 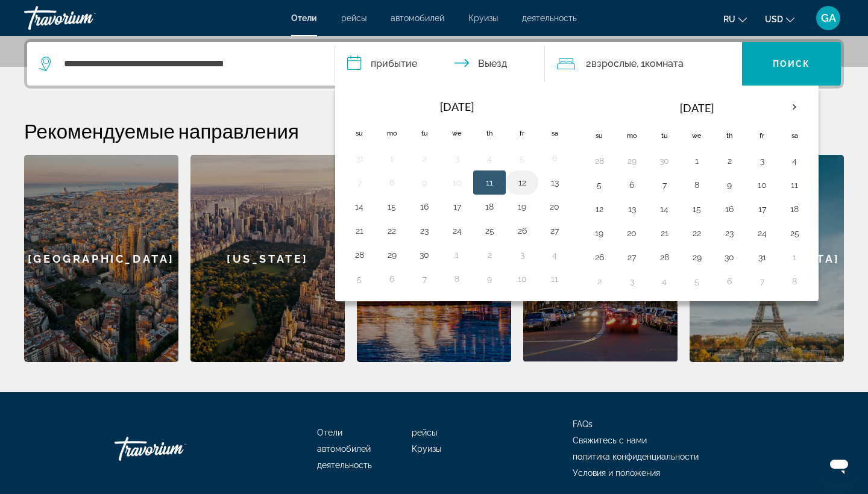 What do you see at coordinates (610, 441) in the screenshot?
I see `span: Свяжитесь с нами` at bounding box center [610, 441].